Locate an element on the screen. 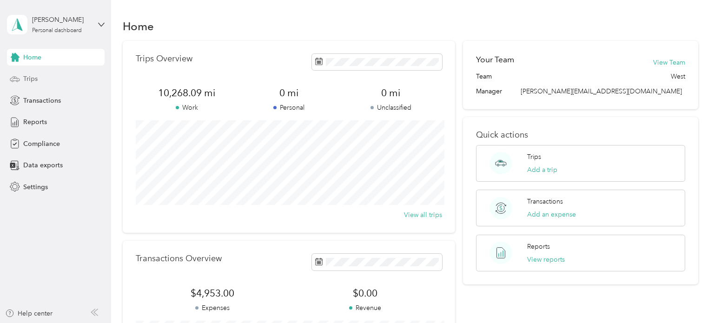 The width and height of the screenshot is (714, 323). span: West is located at coordinates (677, 76).